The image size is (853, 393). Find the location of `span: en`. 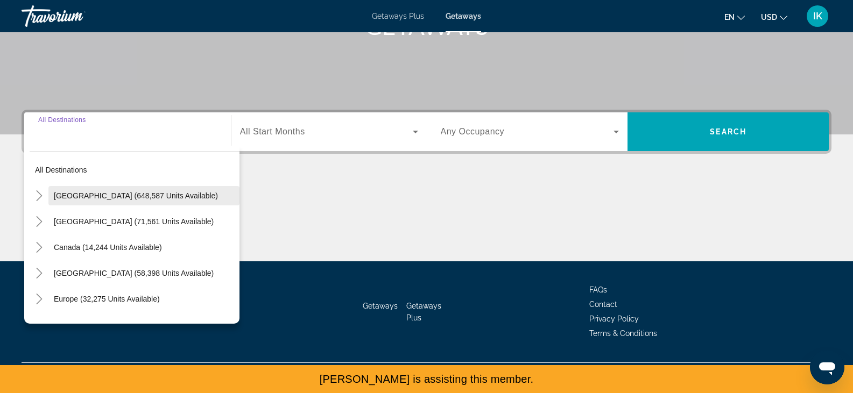

span: en is located at coordinates (729, 17).